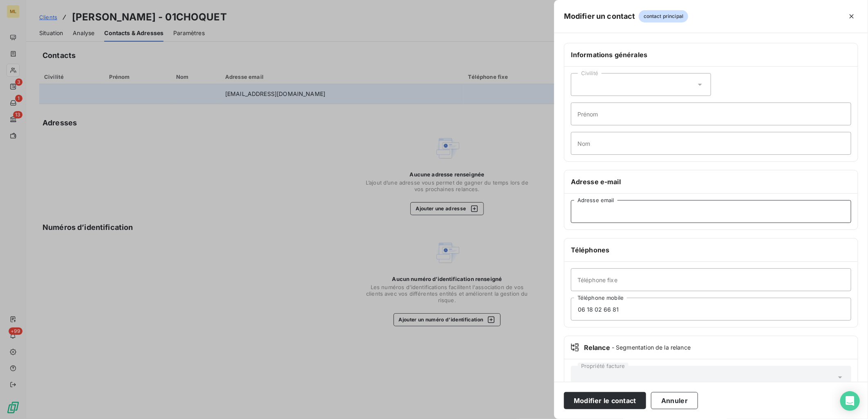 The image size is (868, 419). Describe the element at coordinates (711, 348) in the screenshot. I see `div: Relance` at that location.